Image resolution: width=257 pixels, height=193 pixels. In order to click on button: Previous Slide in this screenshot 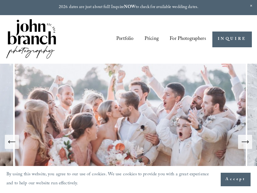, I will do `click(12, 142)`.